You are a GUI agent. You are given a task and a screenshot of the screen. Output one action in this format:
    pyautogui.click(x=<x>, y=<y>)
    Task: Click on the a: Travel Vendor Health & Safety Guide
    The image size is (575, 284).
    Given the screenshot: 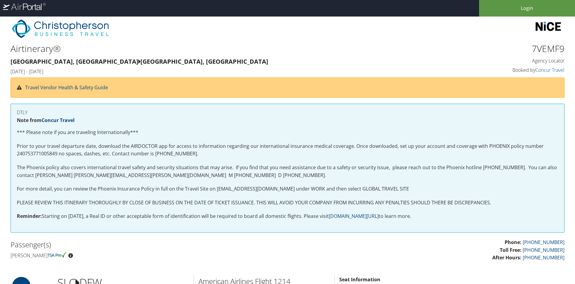 What is the action you would take?
    pyautogui.click(x=66, y=88)
    